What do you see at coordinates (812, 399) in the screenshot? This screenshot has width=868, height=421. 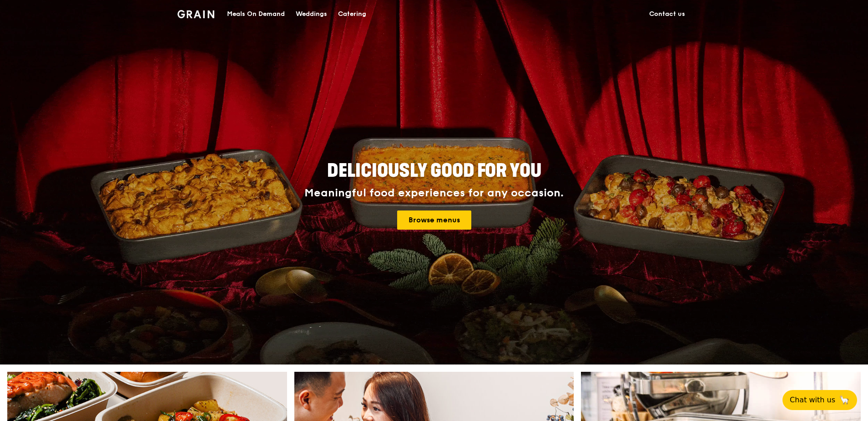 I see `span: Chat with us` at bounding box center [812, 399].